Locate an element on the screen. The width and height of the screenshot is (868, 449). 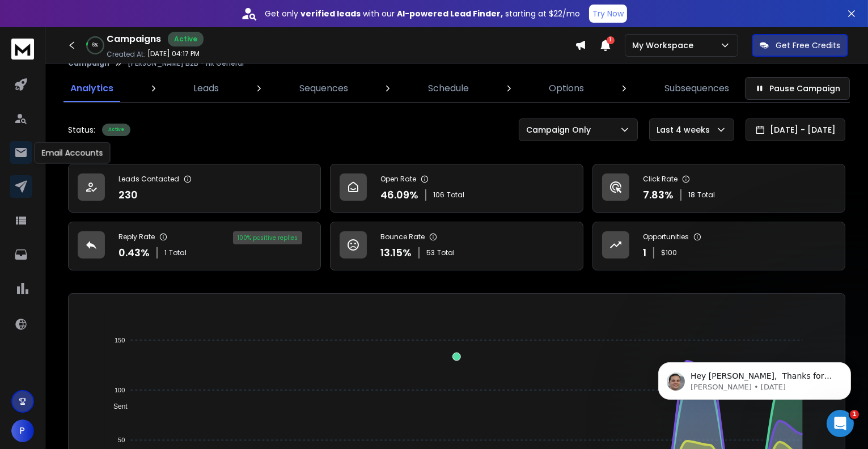
strong: verified leads is located at coordinates (331, 14).